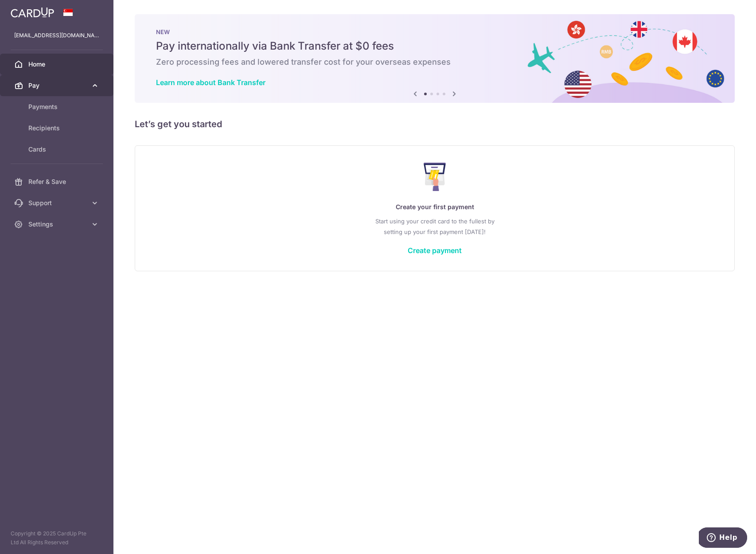 This screenshot has width=756, height=554. What do you see at coordinates (58, 85) in the screenshot?
I see `span: Pay` at bounding box center [58, 85].